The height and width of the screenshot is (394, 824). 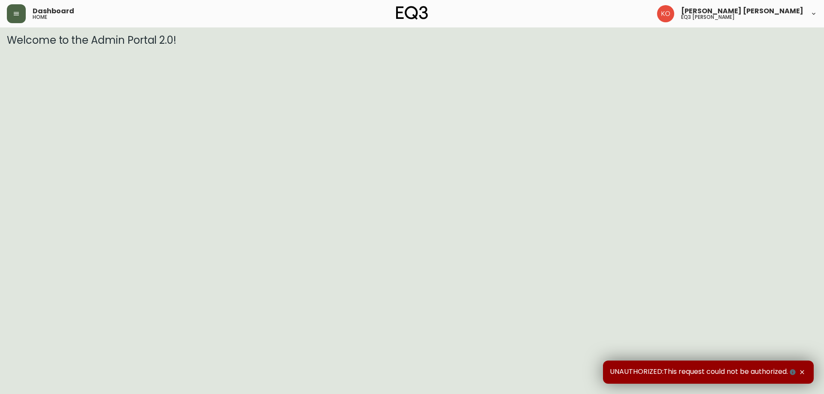 I want to click on h5: home, so click(x=40, y=17).